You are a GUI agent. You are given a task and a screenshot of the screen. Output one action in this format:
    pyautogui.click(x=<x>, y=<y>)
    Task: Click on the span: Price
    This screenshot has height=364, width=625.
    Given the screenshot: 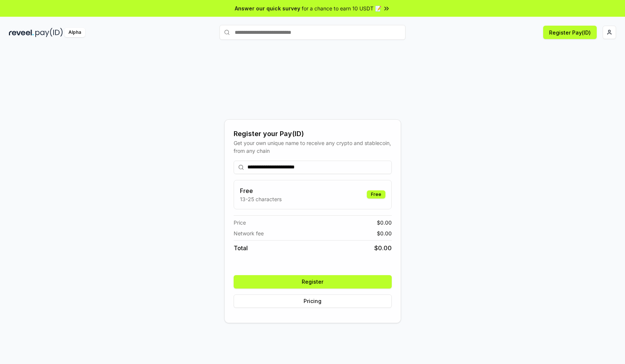 What is the action you would take?
    pyautogui.click(x=239, y=222)
    